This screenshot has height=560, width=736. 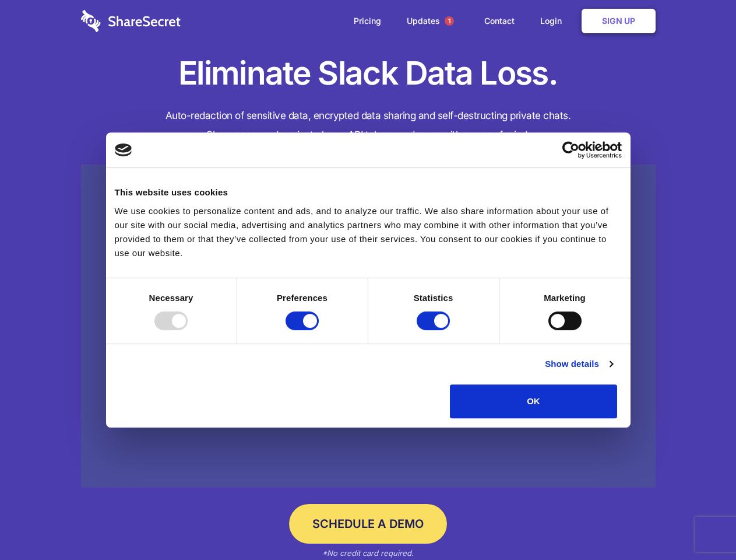 I want to click on strong: Marketing, so click(x=565, y=297).